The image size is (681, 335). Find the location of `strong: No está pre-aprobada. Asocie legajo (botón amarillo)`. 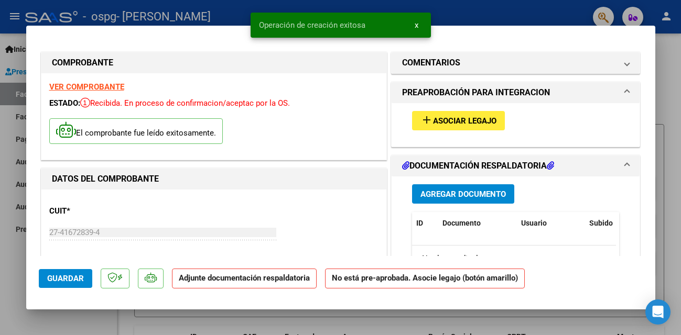

strong: No está pre-aprobada. Asocie legajo (botón amarillo) is located at coordinates (424, 279).